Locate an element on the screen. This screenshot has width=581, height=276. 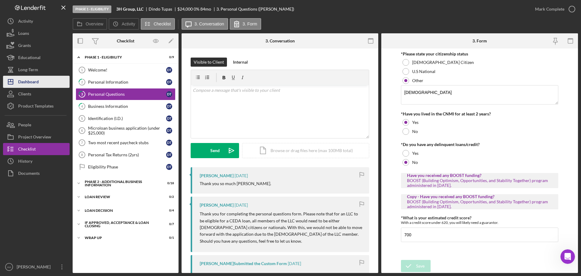
div: Mark Complete is located at coordinates (550, 9).